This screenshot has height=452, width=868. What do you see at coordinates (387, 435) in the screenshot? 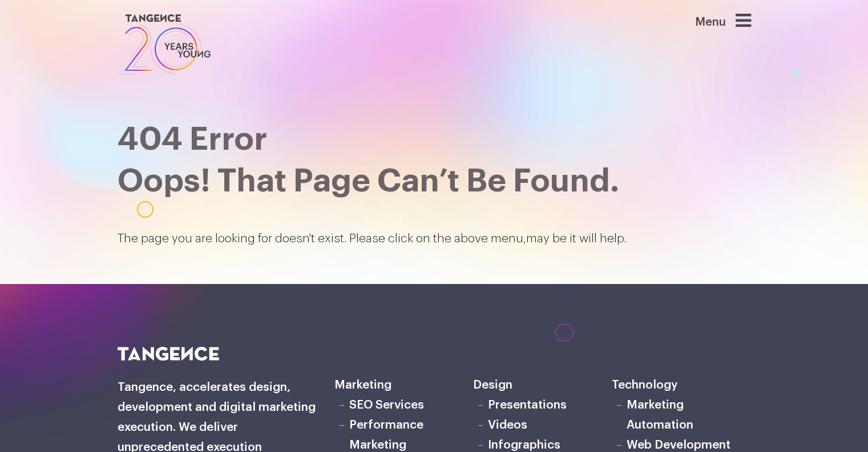
I see `a: Performance Marketing` at bounding box center [387, 435].